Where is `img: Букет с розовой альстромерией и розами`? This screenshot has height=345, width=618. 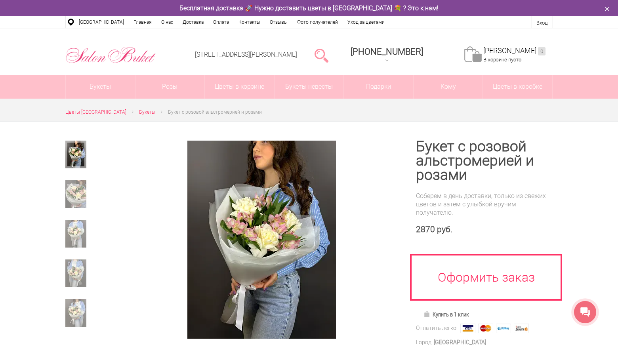
img: Букет с розовой альстромерией и розами is located at coordinates (261, 240).